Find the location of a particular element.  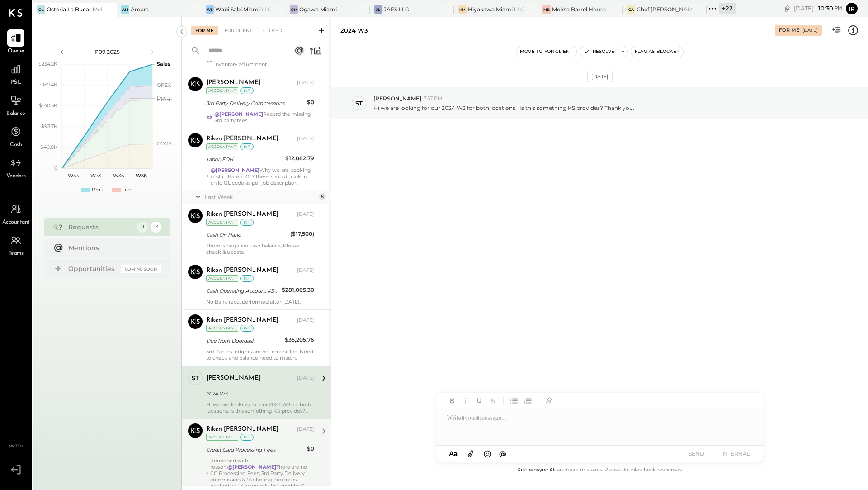

text: 0 is located at coordinates (55, 168).